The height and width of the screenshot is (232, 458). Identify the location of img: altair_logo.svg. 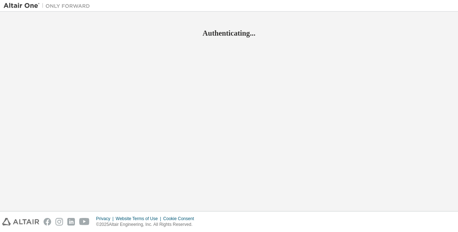
(21, 221).